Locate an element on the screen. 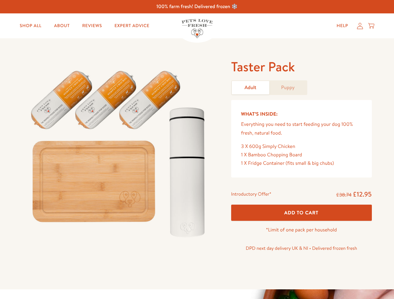  img: Taster Pack - Adult is located at coordinates (119, 151).